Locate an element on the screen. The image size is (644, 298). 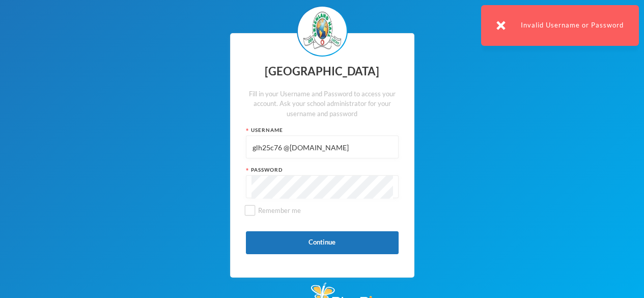
div: Fill in your Username and Password to access your account. Ask your school administrator for your... is located at coordinates (323, 104).